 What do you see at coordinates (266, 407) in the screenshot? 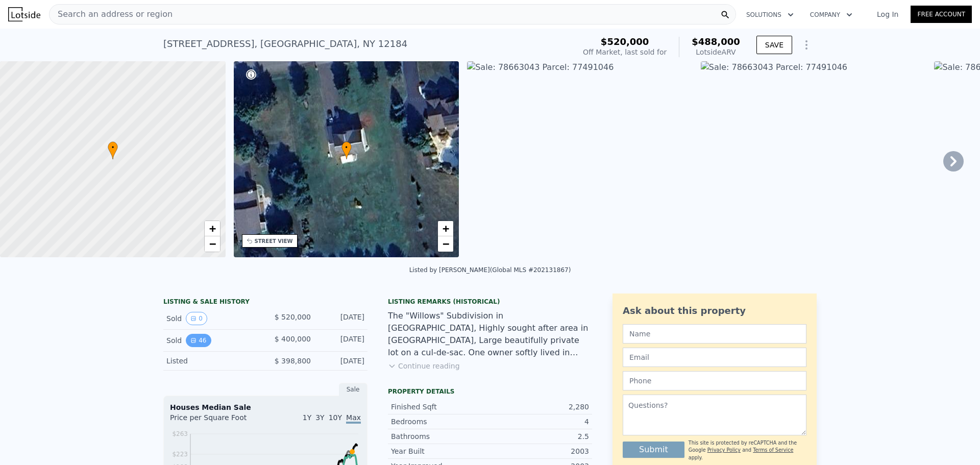
I see `div: Houses Median Sale` at bounding box center [266, 407].